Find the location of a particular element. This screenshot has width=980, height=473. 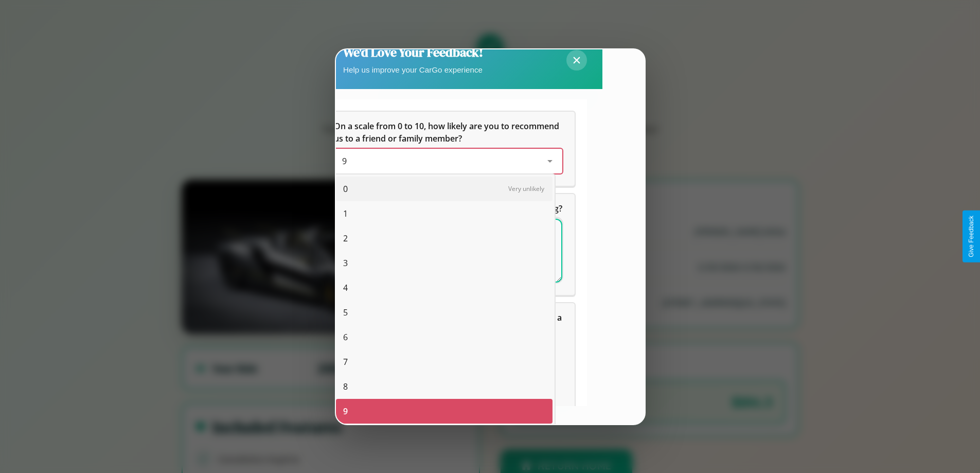

div: 2 is located at coordinates (444, 238).